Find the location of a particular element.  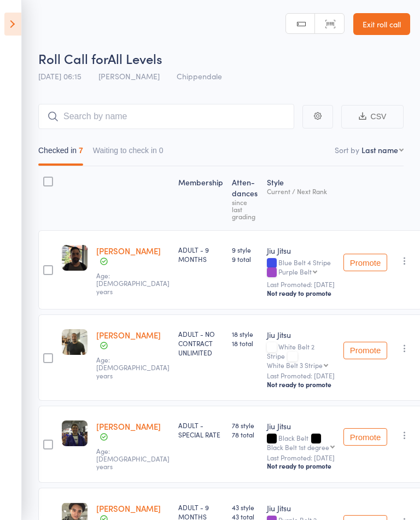

div: ADULT - NO CONTRACT UNLIMITED is located at coordinates (201, 343).